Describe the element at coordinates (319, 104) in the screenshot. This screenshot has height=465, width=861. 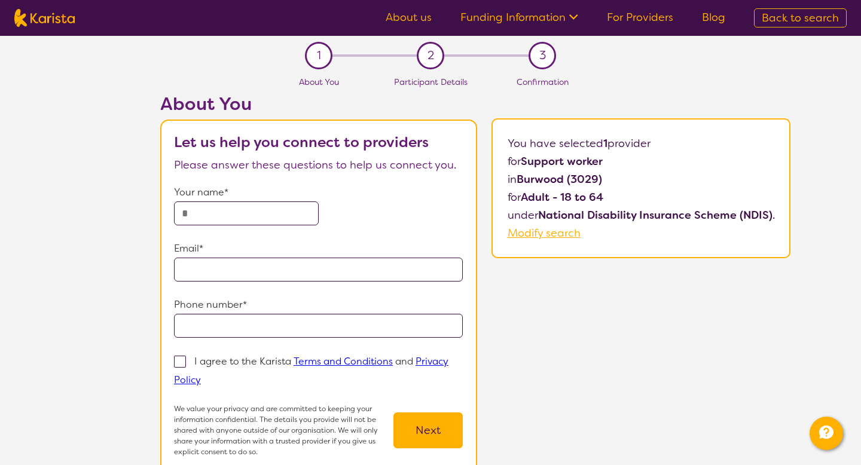
I see `h2: About You` at that location.